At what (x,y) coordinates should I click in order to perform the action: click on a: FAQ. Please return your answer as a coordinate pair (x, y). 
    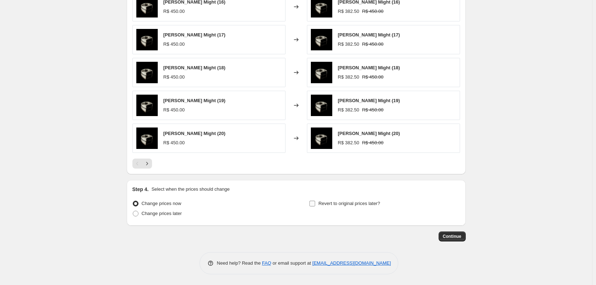
    Looking at the image, I should click on (267, 263).